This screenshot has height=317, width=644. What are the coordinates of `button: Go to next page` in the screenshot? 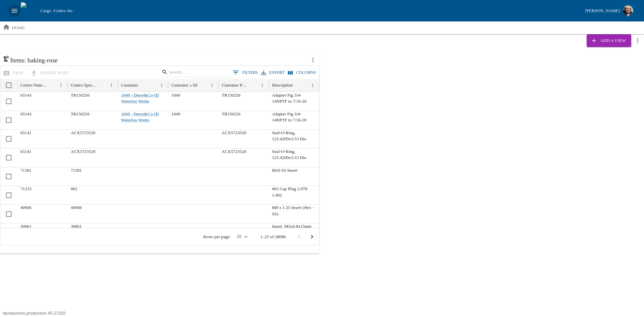 It's located at (312, 237).